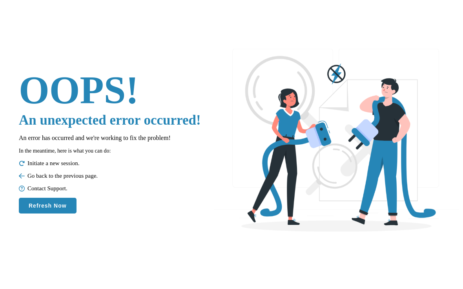  What do you see at coordinates (110, 163) in the screenshot?
I see `p: Initiate a new session.` at bounding box center [110, 163].